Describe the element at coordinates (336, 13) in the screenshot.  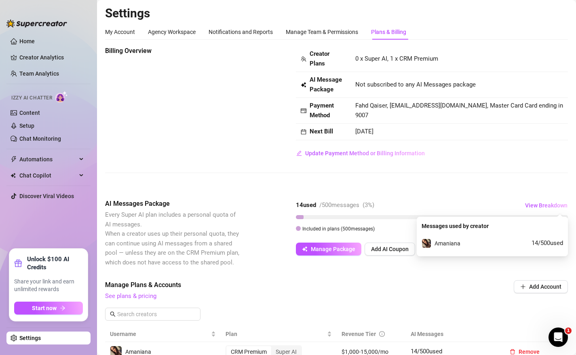
I see `h2: Settings` at that location.